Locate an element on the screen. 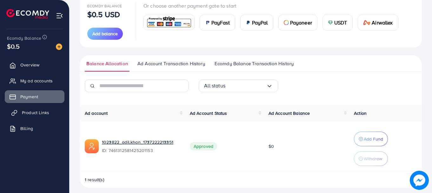 This screenshot has width=432, height=193. span: Ad Account Status is located at coordinates (209, 113).